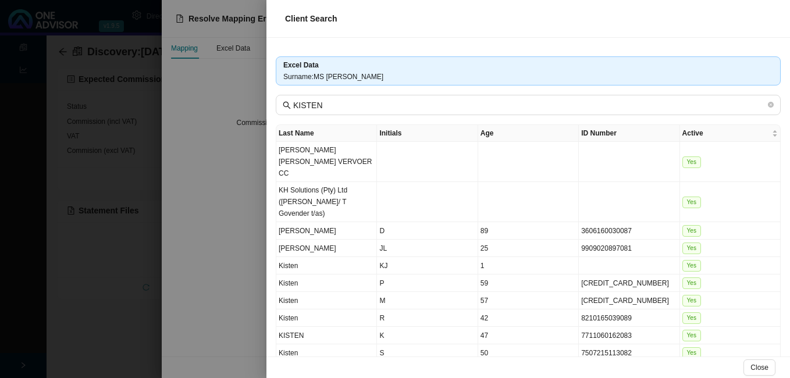  Describe the element at coordinates (427, 231) in the screenshot. I see `td: D` at that location.